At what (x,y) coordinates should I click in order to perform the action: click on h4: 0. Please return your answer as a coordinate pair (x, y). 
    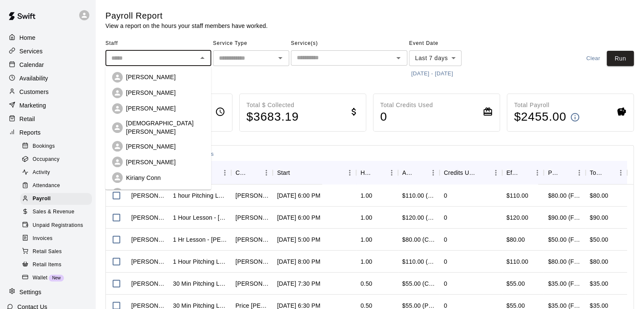
    Looking at the image, I should click on (406, 117).